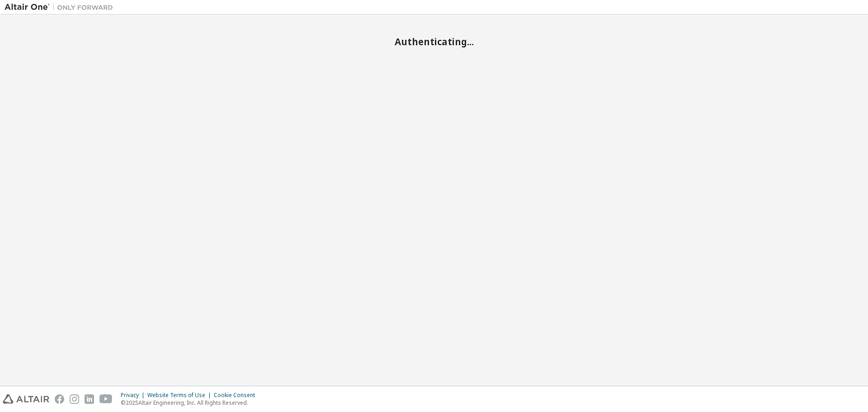 Image resolution: width=868 pixels, height=412 pixels. Describe the element at coordinates (106, 399) in the screenshot. I see `img: youtube.svg` at that location.